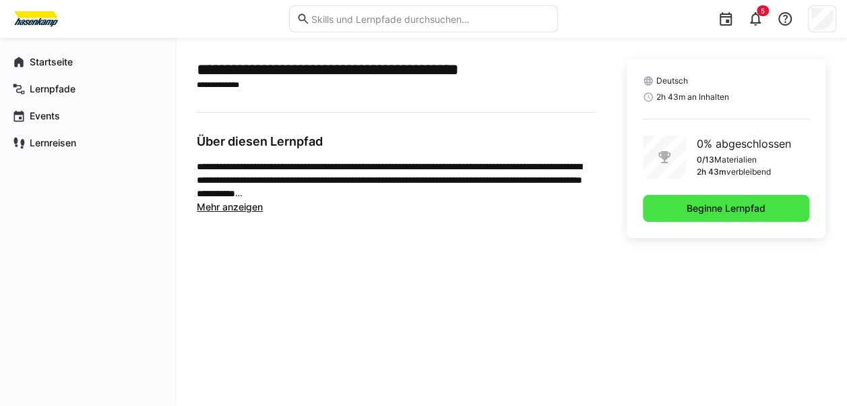  Describe the element at coordinates (735, 160) in the screenshot. I see `p: Materialien` at that location.